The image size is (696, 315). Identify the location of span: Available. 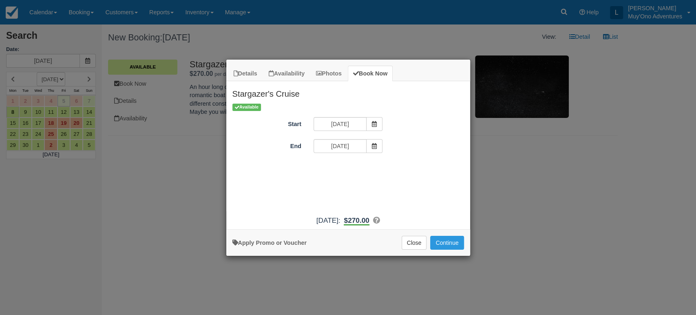
(247, 107).